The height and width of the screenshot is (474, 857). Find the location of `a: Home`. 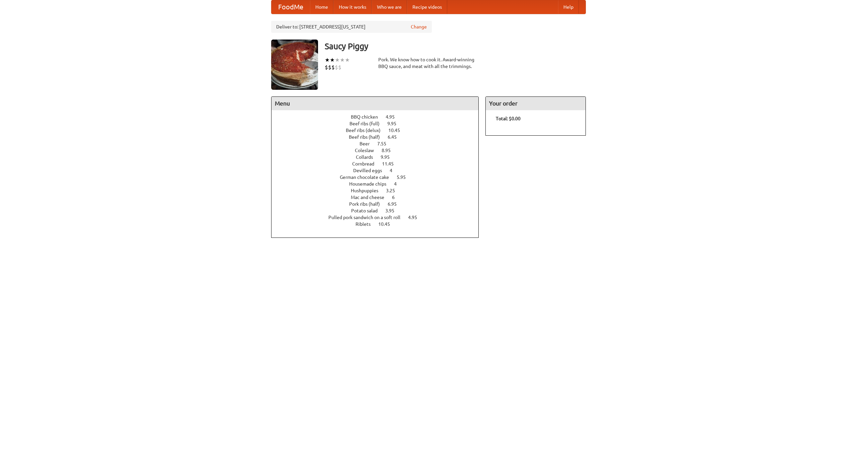

a: Home is located at coordinates (322, 7).